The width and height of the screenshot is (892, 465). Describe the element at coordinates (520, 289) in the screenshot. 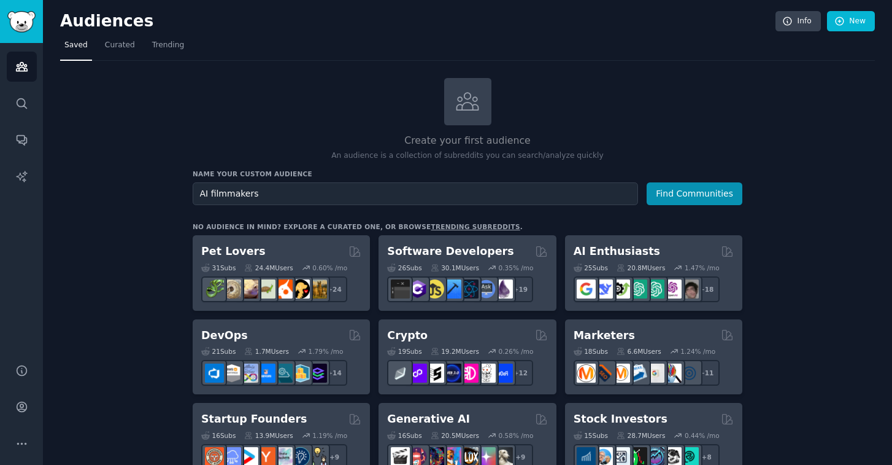

I see `div: + 19` at that location.